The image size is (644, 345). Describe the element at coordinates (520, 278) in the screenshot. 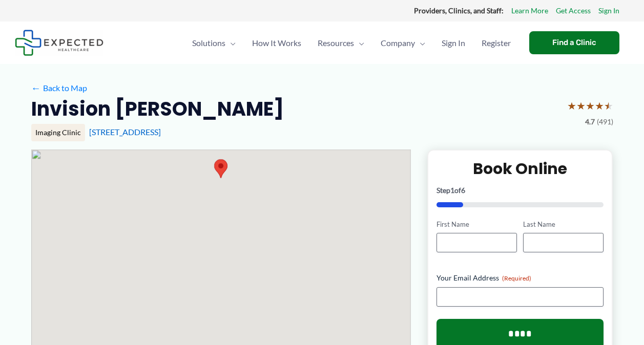

I see `label: Your Email Address` at that location.